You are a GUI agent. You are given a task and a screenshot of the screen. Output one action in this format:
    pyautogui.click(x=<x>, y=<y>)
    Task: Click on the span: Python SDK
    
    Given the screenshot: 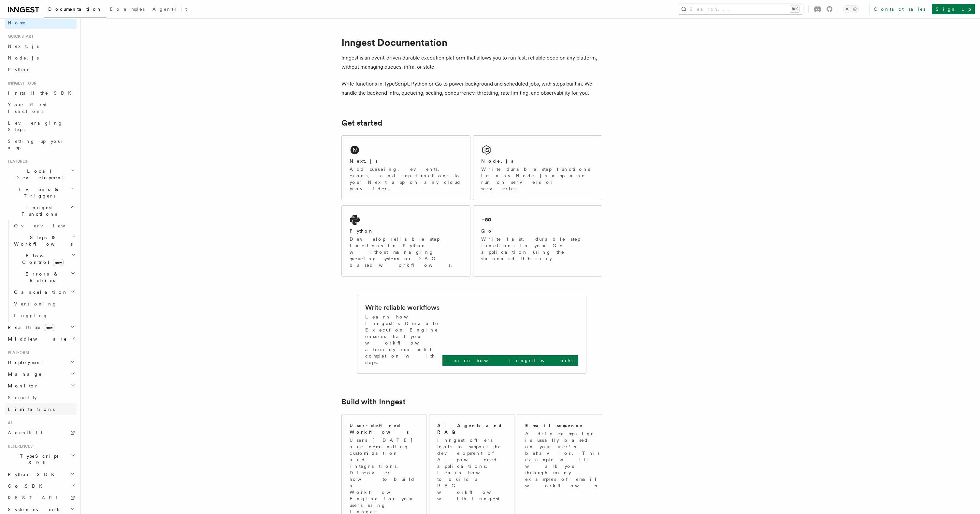 What is the action you would take?
    pyautogui.click(x=31, y=474)
    